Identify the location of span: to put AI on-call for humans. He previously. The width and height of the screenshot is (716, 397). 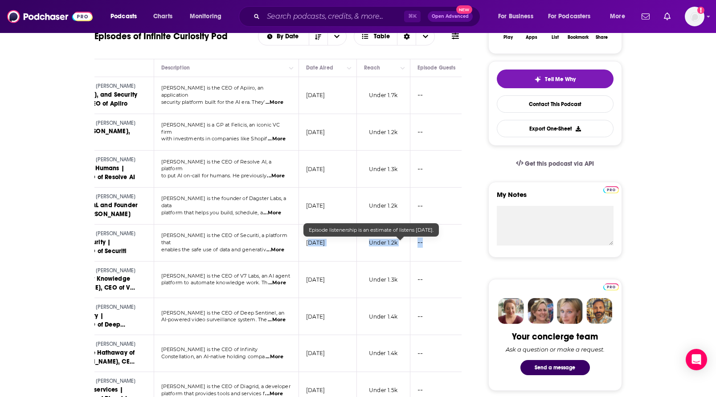
(214, 176).